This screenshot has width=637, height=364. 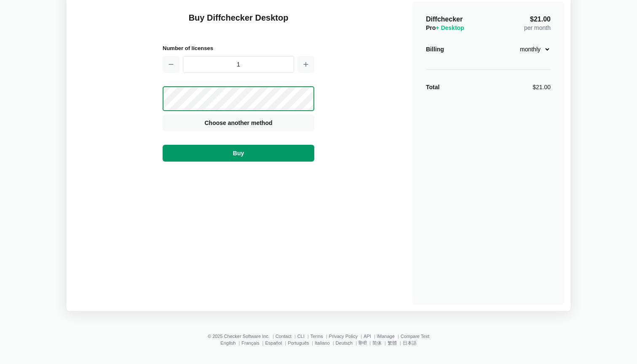 I want to click on div: $21.00, so click(x=541, y=87).